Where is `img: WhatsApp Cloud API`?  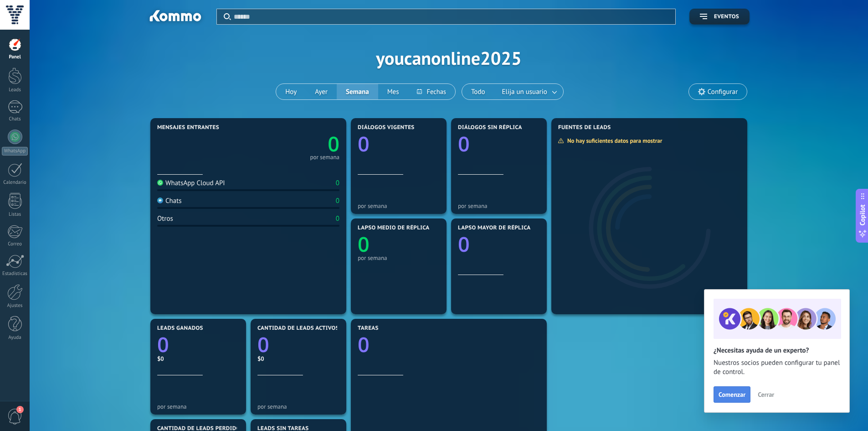
img: WhatsApp Cloud API is located at coordinates (160, 183).